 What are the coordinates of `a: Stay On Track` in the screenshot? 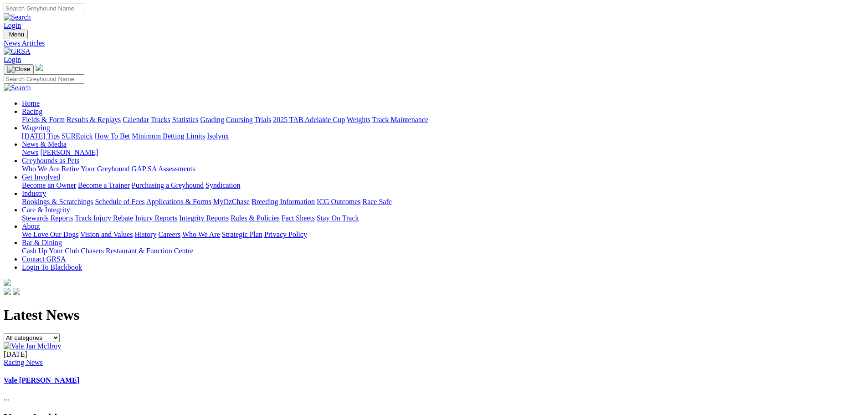 It's located at (338, 218).